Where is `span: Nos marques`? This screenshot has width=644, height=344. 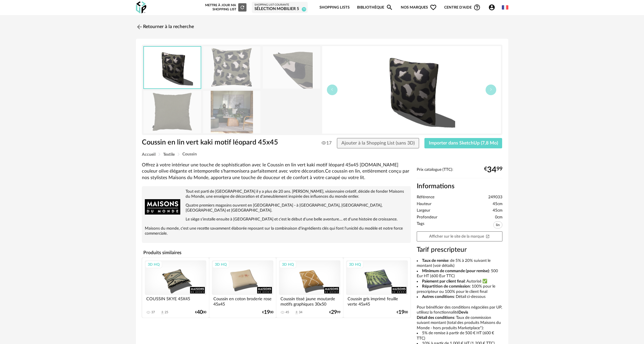
span: Nos marques is located at coordinates (419, 7).